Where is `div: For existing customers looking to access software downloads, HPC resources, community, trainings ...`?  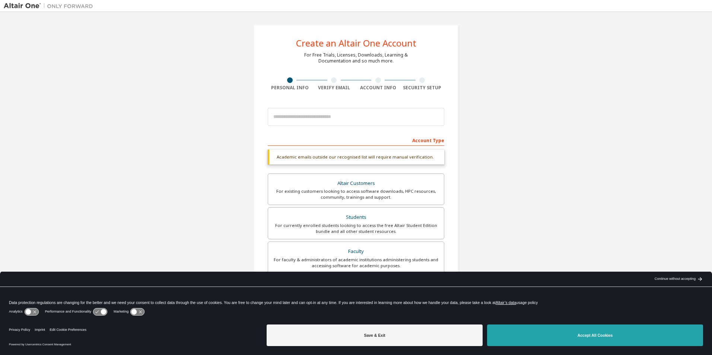
div: For existing customers looking to access software downloads, HPC resources, community, trainings ... is located at coordinates (356, 194).